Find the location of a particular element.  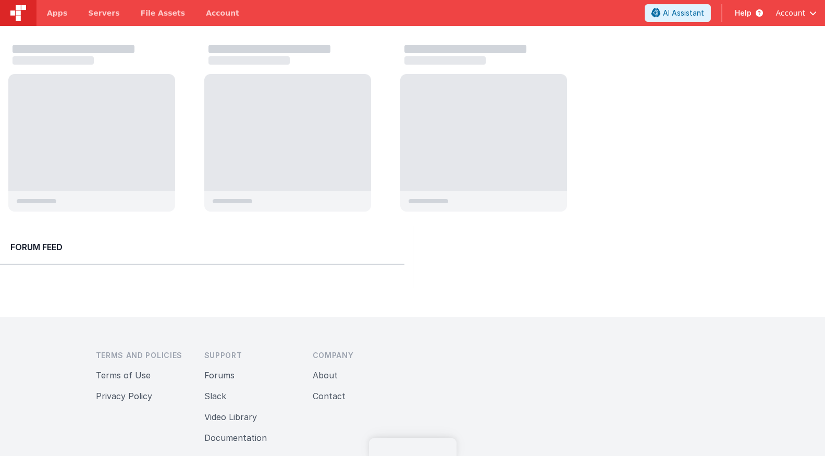

button: Slack is located at coordinates (215, 396).